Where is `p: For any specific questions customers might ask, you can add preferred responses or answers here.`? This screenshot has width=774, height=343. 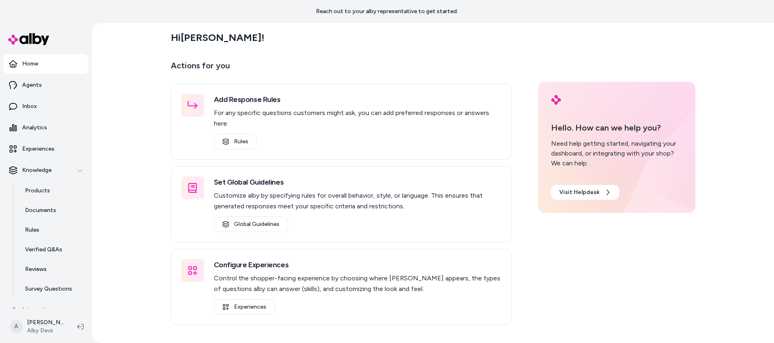 p: For any specific questions customers might ask, you can add preferred responses or answers here. is located at coordinates (358, 118).